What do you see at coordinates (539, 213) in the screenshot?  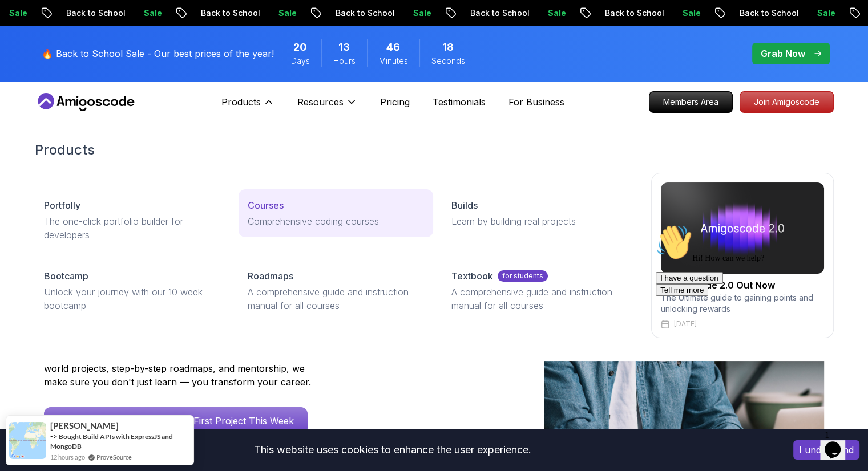 I see `a: BuildsLearn by building real projects` at bounding box center [539, 213].